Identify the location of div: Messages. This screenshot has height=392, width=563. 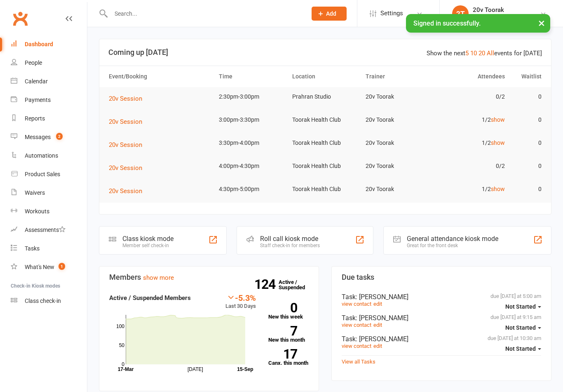
(38, 137).